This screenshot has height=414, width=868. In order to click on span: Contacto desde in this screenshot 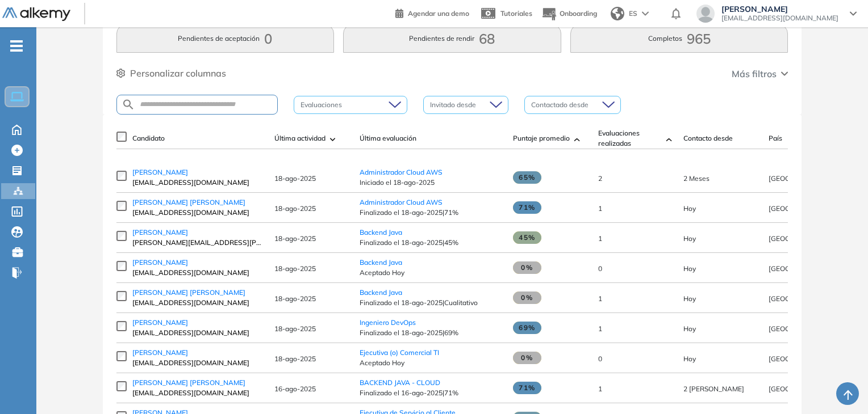, I will do `click(708, 139)`.